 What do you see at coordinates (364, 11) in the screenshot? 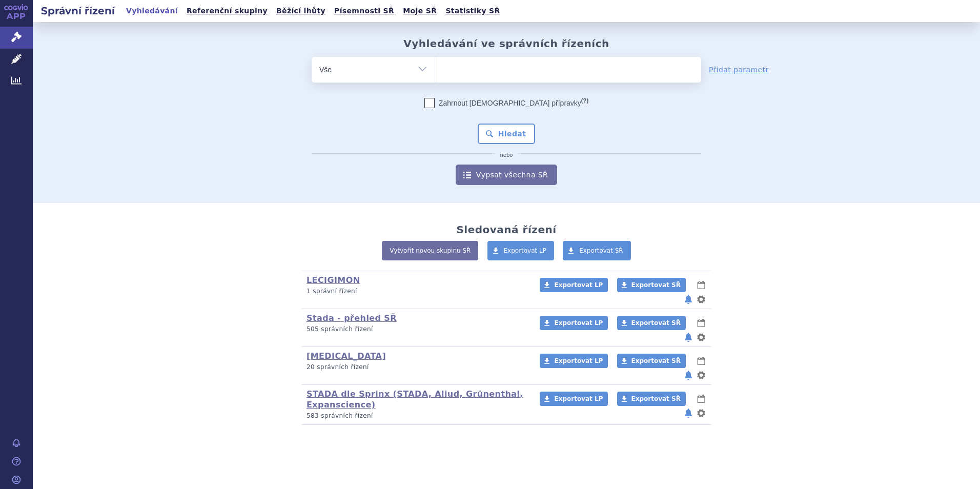
I see `a: Písemnosti SŘ` at bounding box center [364, 11].